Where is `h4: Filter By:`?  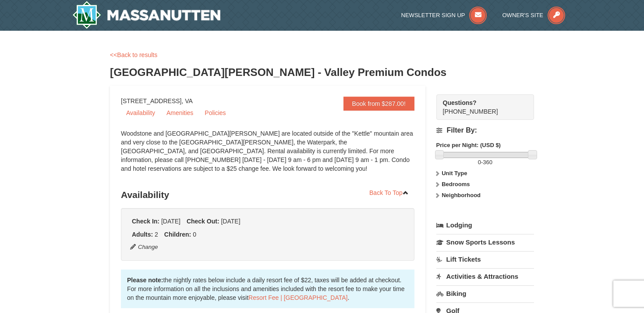
h4: Filter By: is located at coordinates (485, 131).